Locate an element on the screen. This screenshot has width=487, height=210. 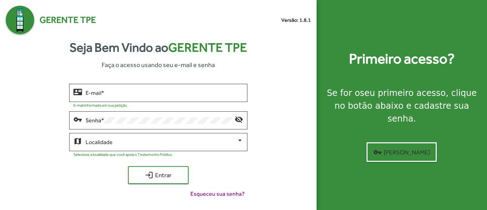
mat-icon: contact_mail is located at coordinates (78, 92).